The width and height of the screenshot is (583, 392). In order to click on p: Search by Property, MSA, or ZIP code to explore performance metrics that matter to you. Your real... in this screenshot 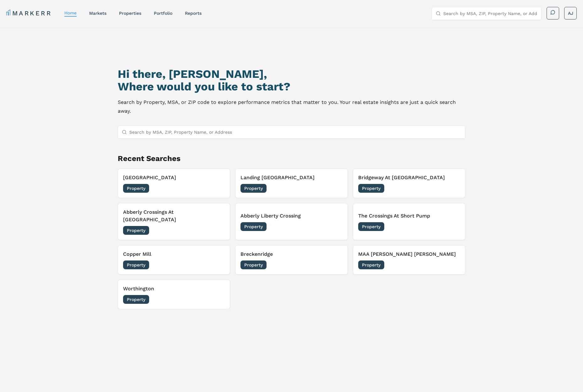, I will do `click(292, 107)`.